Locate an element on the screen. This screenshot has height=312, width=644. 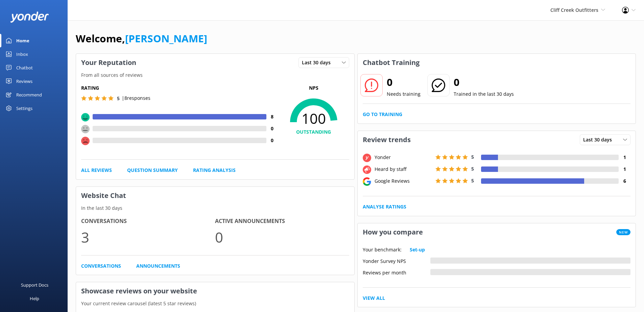
div: Support Docs is located at coordinates (35, 285).